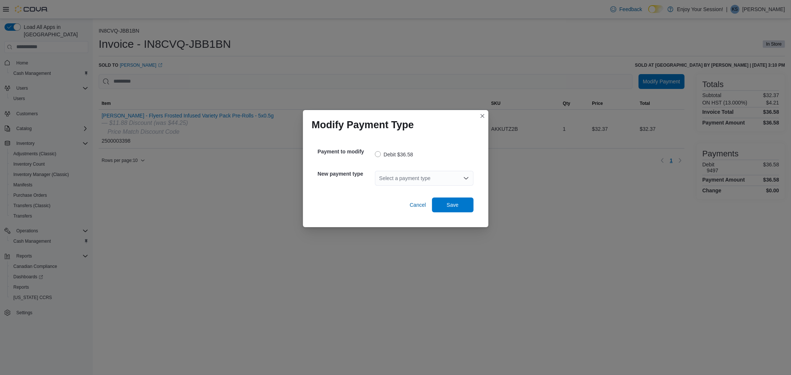 The image size is (791, 375). I want to click on button: Open list of options, so click(466, 178).